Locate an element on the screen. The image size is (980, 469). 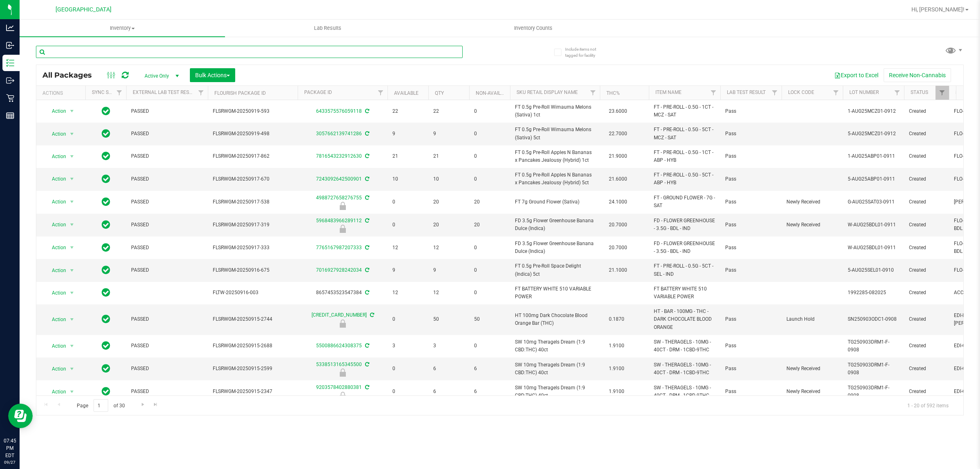
a: 7016927928242034 is located at coordinates (339, 270).